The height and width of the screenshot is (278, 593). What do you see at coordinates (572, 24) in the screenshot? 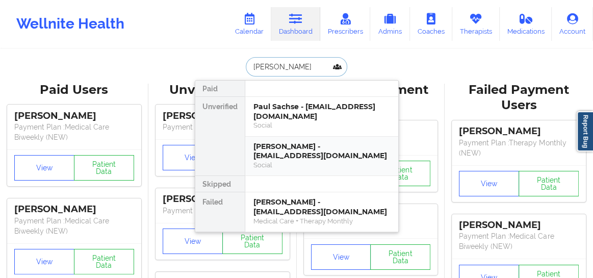
I see `a: Account` at bounding box center [572, 24].